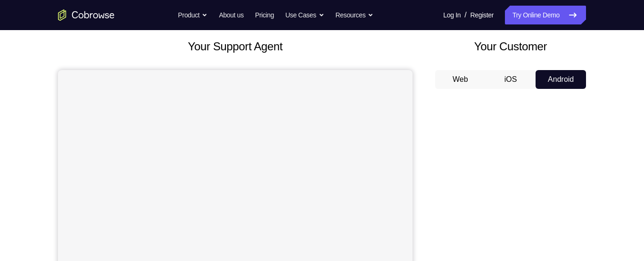 The image size is (644, 261). I want to click on a: About us, so click(231, 15).